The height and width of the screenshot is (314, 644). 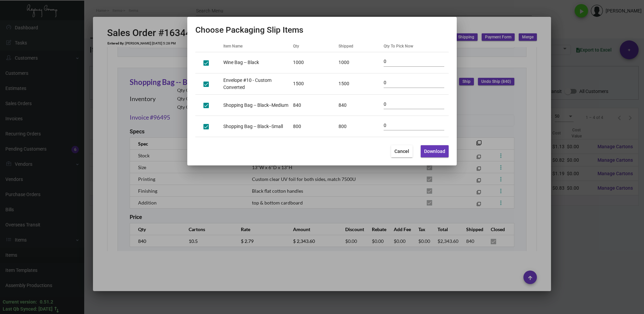 What do you see at coordinates (258, 46) in the screenshot?
I see `th: Item Name` at bounding box center [258, 46].